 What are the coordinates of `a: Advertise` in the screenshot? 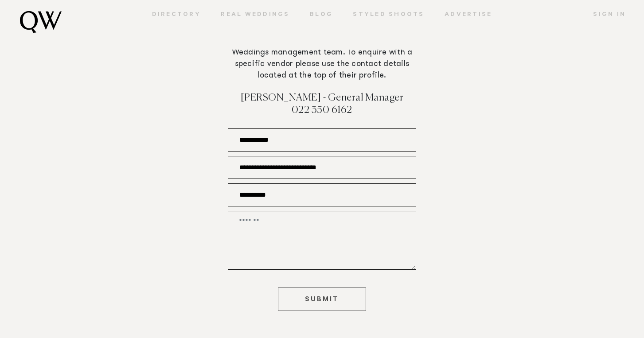 It's located at (468, 15).